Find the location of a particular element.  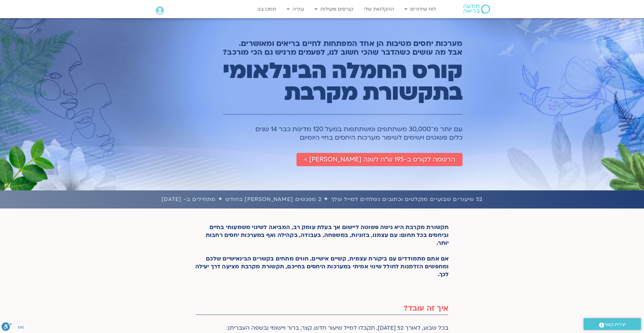

a: לוח שידורים is located at coordinates (420, 9).